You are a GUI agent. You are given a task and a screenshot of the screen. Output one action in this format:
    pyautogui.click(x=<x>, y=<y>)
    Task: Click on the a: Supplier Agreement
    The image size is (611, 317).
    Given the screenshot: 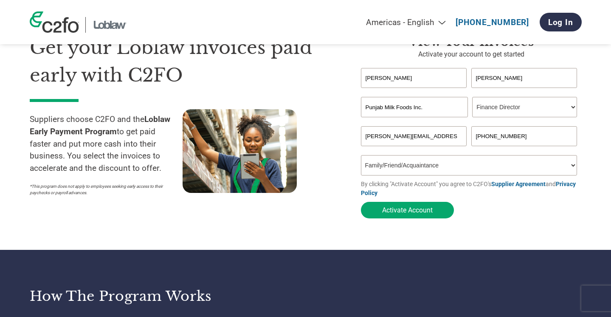 What is the action you would take?
    pyautogui.click(x=518, y=184)
    